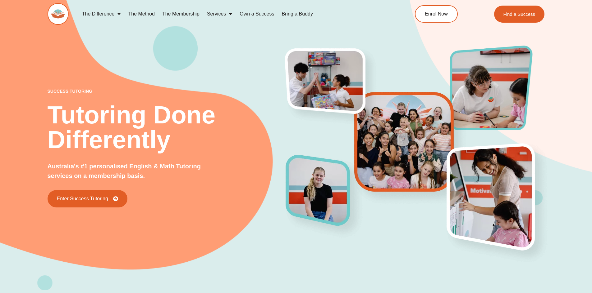 Image resolution: width=592 pixels, height=293 pixels. I want to click on a: Bring a Buddy, so click(297, 14).